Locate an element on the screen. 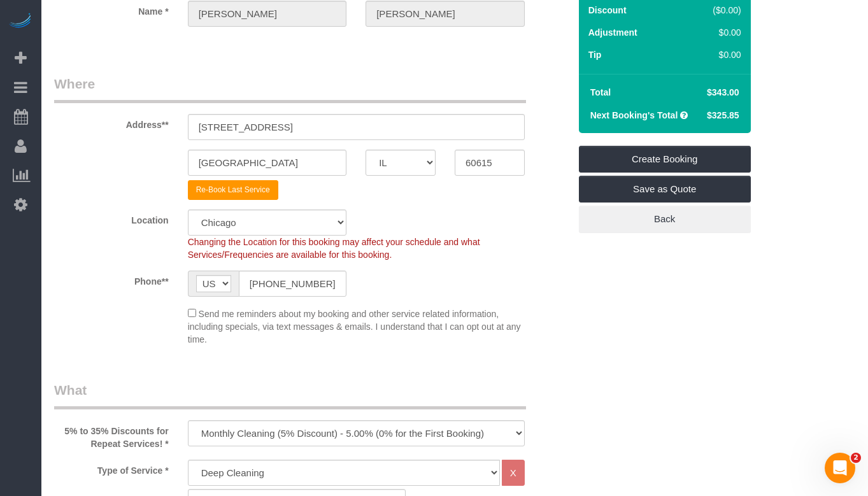 The width and height of the screenshot is (868, 496). span: $343.00 is located at coordinates (723, 92).